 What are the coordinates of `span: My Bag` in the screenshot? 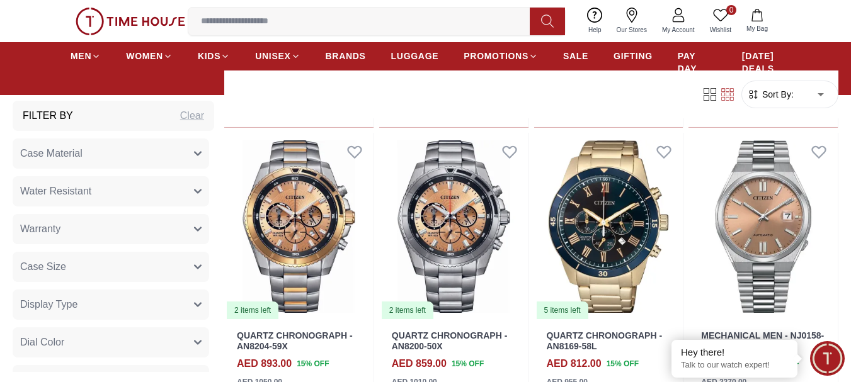 It's located at (757, 28).